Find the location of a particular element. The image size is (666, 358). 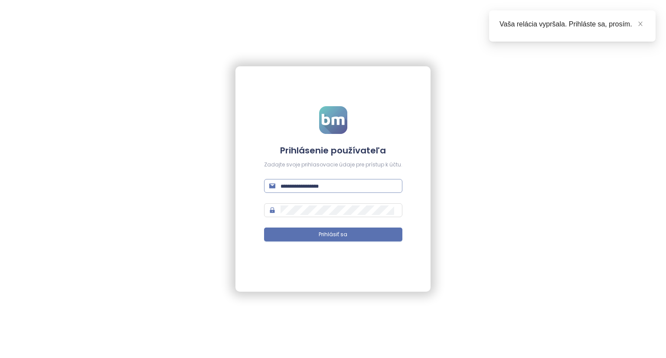

button: Prihlásiť sa is located at coordinates (333, 234).